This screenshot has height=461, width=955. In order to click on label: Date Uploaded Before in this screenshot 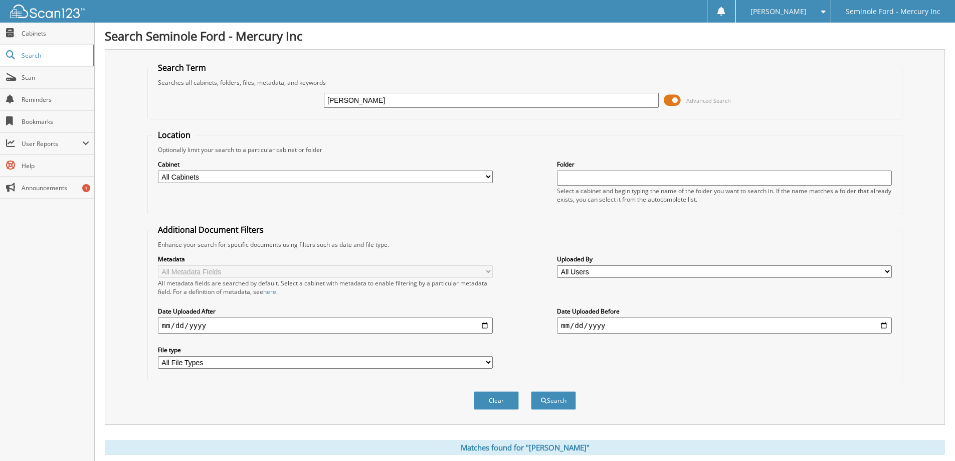, I will do `click(724, 311)`.